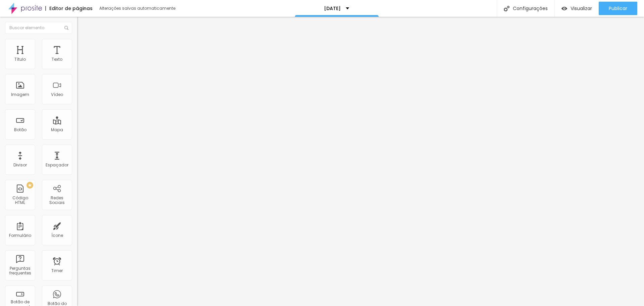 The width and height of the screenshot is (644, 306). I want to click on div: Perguntas frequentes, so click(20, 271).